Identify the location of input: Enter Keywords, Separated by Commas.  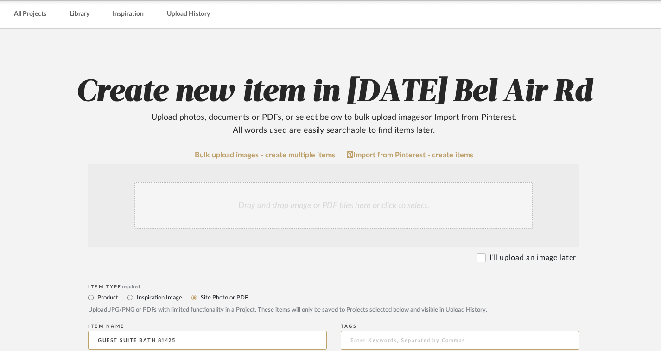
(460, 340).